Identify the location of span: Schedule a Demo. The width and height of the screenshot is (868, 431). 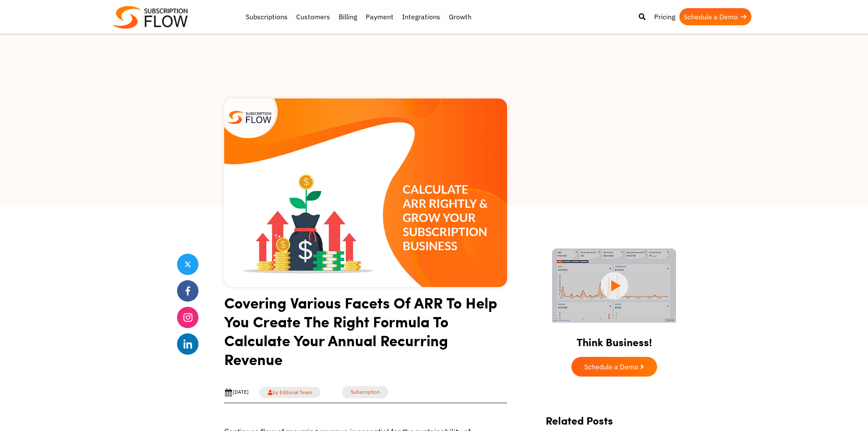
(611, 367).